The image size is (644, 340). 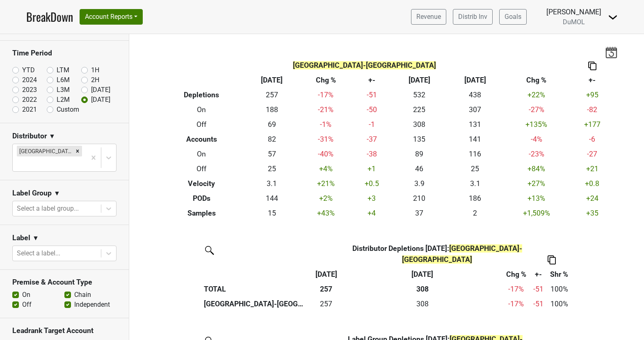 I want to click on th: Depletions, so click(x=201, y=95).